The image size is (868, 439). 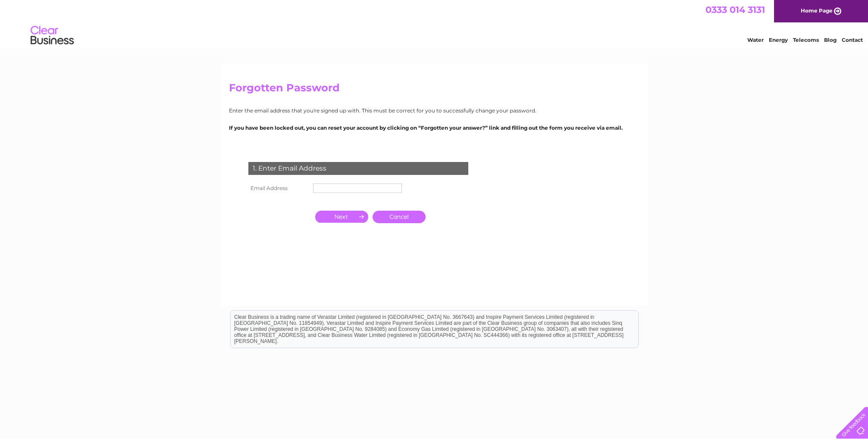 What do you see at coordinates (434, 111) in the screenshot?
I see `p: Enter the email address that you're signed up with. This must be correct for you to successfully ...` at bounding box center [434, 111].